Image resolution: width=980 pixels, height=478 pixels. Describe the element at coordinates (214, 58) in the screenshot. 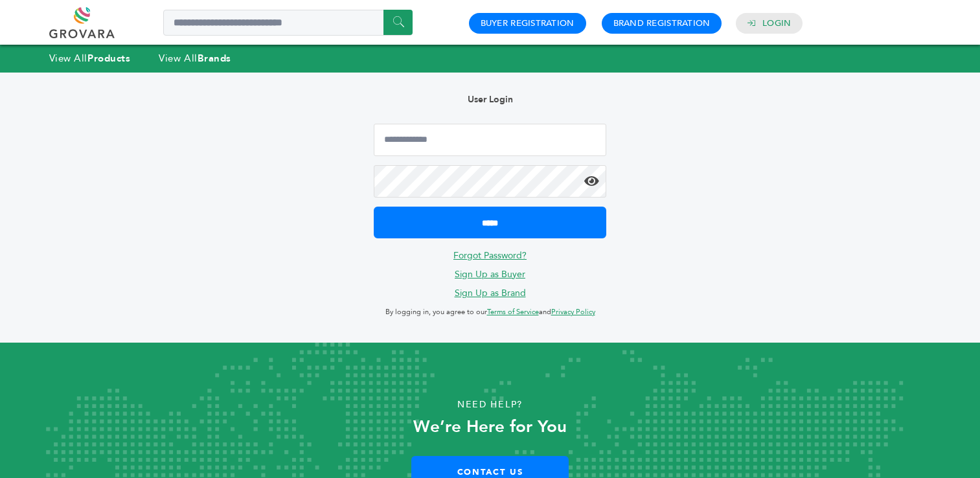

I see `strong: Brands` at that location.